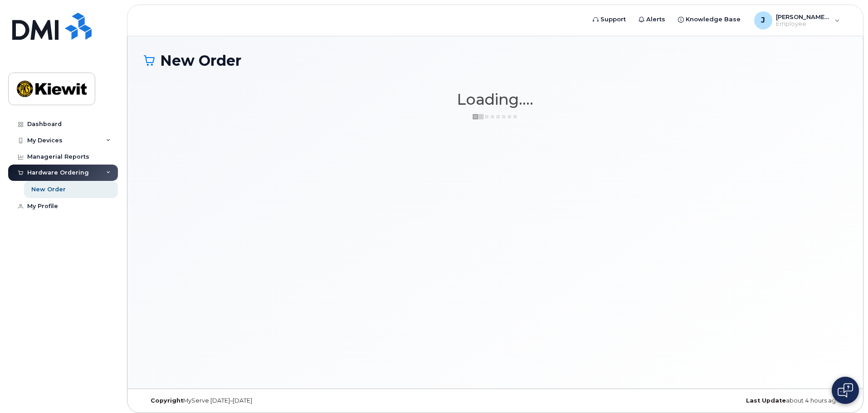 Image resolution: width=868 pixels, height=413 pixels. What do you see at coordinates (495, 60) in the screenshot?
I see `h1: New Order` at bounding box center [495, 60].